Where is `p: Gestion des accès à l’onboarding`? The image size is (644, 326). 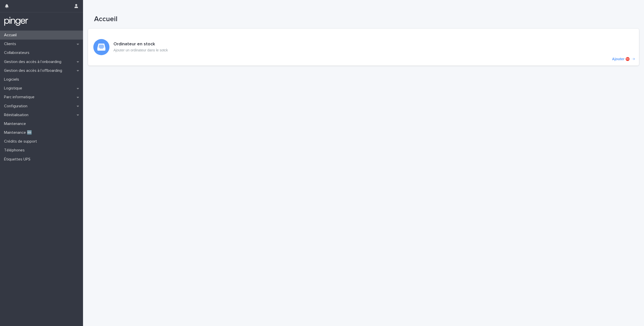 p: Gestion des accès à l’onboarding is located at coordinates (34, 61).